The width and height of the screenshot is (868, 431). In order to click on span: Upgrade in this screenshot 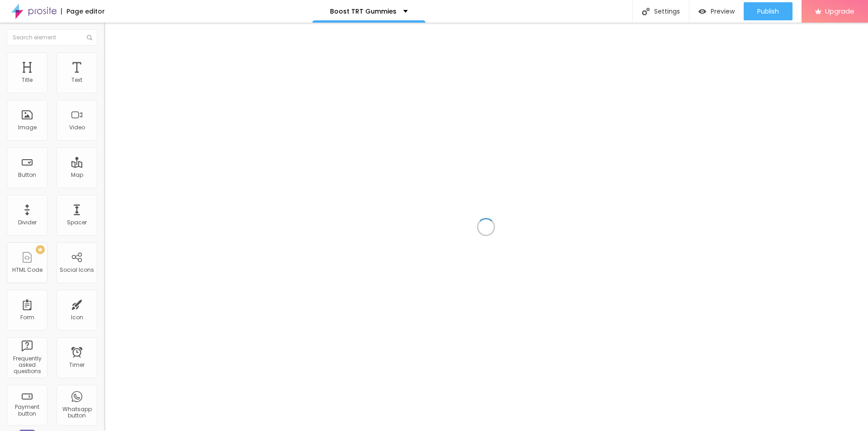, I will do `click(839, 11)`.